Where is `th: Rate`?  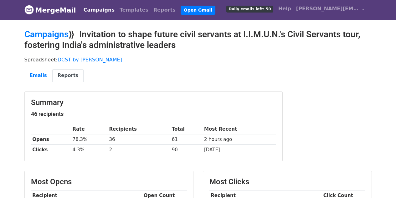 th: Rate is located at coordinates (89, 129).